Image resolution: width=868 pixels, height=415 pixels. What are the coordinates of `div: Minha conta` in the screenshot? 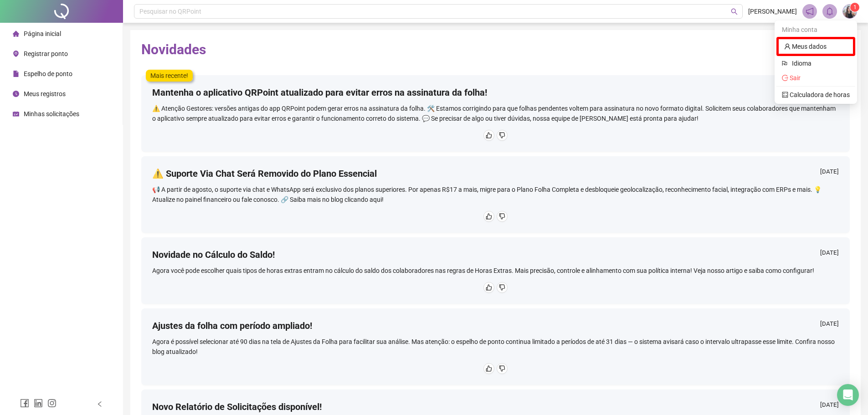 It's located at (816, 30).